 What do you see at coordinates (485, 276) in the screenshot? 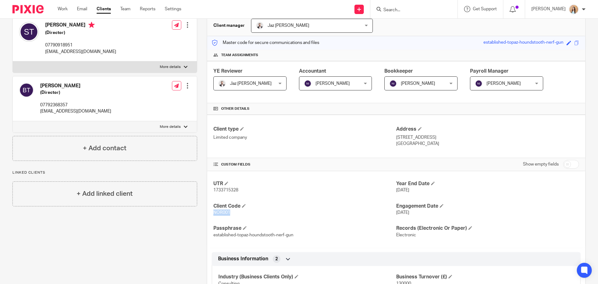
I see `h4: Business Turnover (£)` at bounding box center [485, 276].